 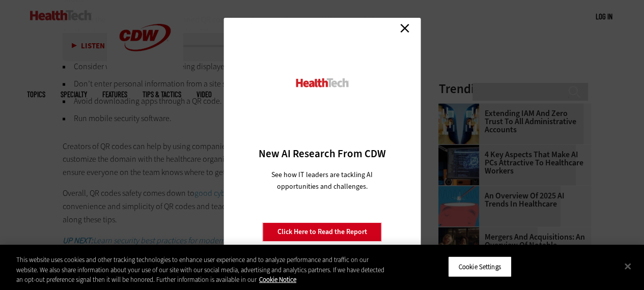 I want to click on button: Close, so click(x=628, y=266).